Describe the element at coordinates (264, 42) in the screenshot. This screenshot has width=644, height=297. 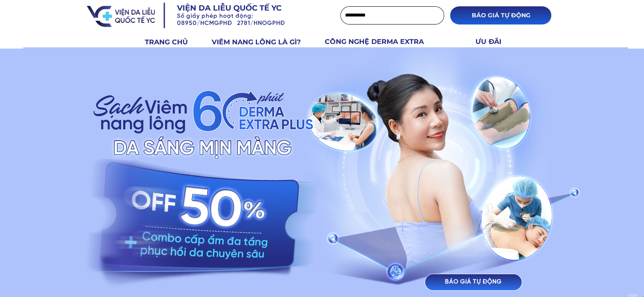
I see `h3: VIÊM NANG LÔNG LÀ GÌ?` at that location.